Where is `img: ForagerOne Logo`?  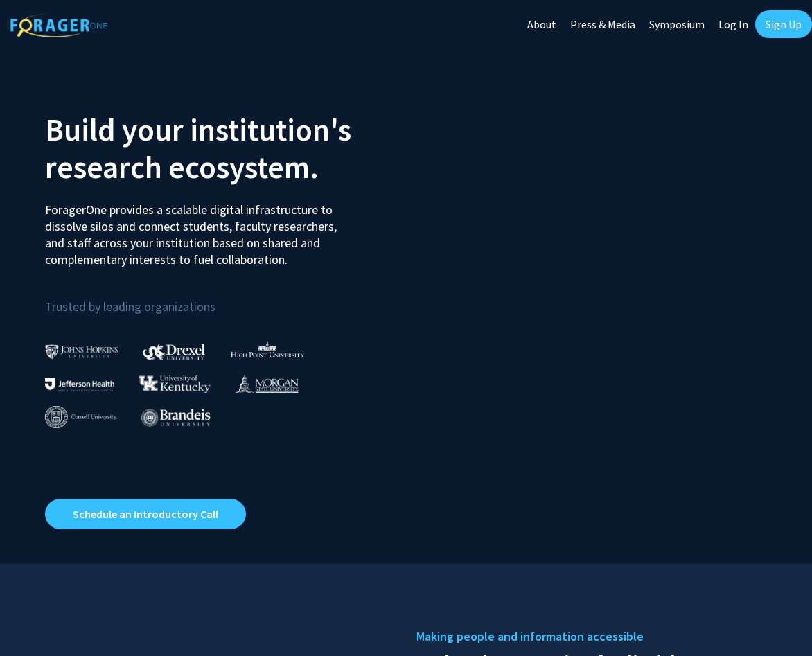
img: ForagerOne Logo is located at coordinates (59, 25).